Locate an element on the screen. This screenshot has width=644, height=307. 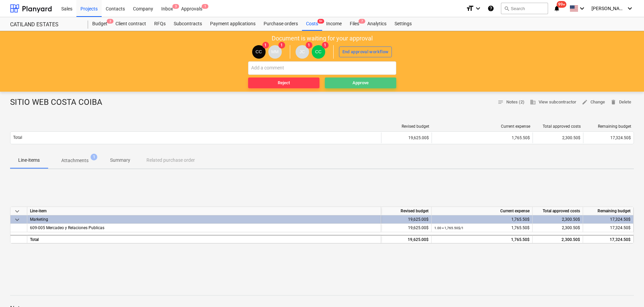
div: MAURA MORALES is located at coordinates (275, 52).